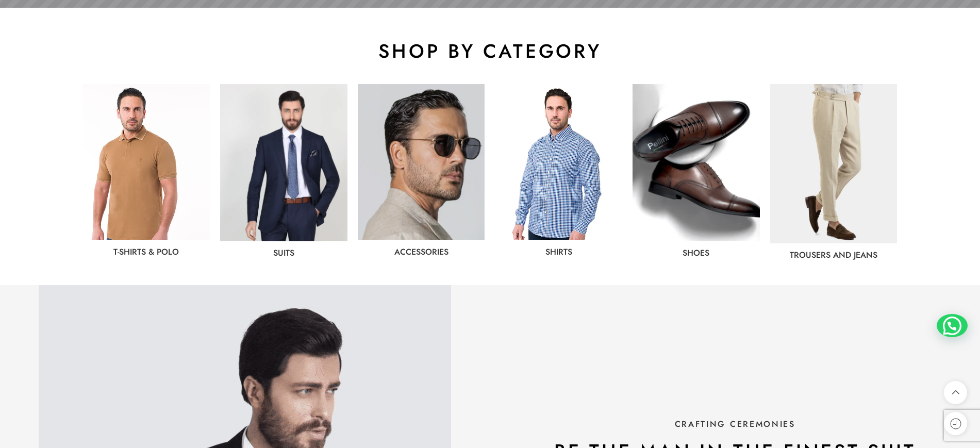 Image resolution: width=980 pixels, height=448 pixels. I want to click on a: Suits, so click(283, 252).